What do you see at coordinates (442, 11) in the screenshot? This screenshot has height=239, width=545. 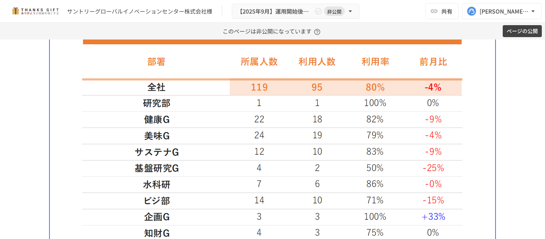 I see `button: 共有` at bounding box center [442, 11].